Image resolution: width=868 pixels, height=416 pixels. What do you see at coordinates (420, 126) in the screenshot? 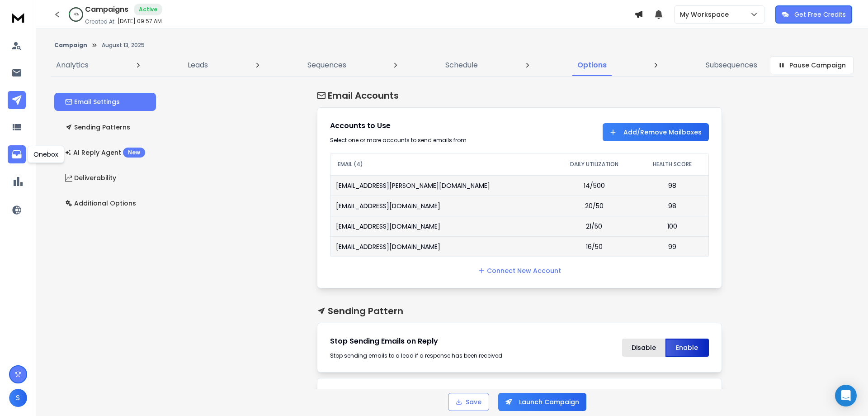
I see `h1: Accounts to Use` at bounding box center [420, 126].